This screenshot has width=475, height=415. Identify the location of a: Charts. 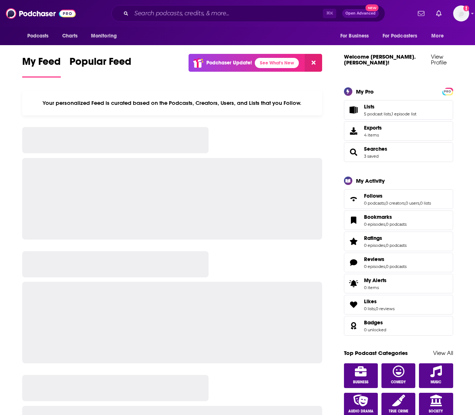
(70, 36).